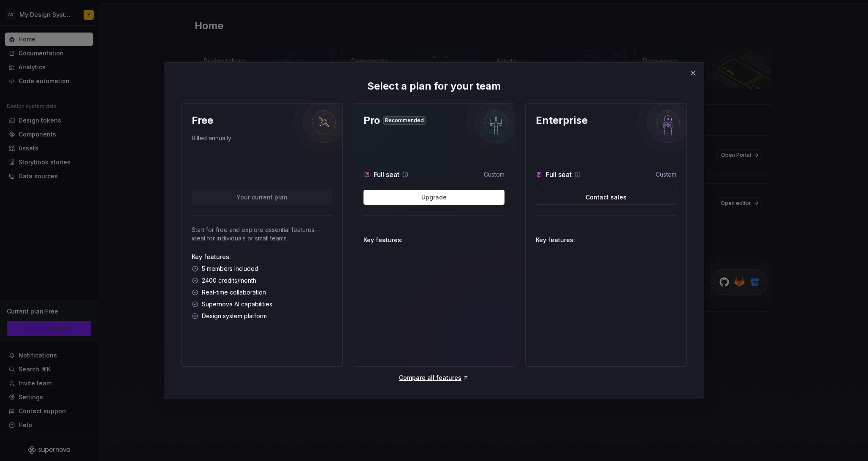 This screenshot has width=868, height=461. Describe the element at coordinates (234, 316) in the screenshot. I see `p: Design system platform` at that location.